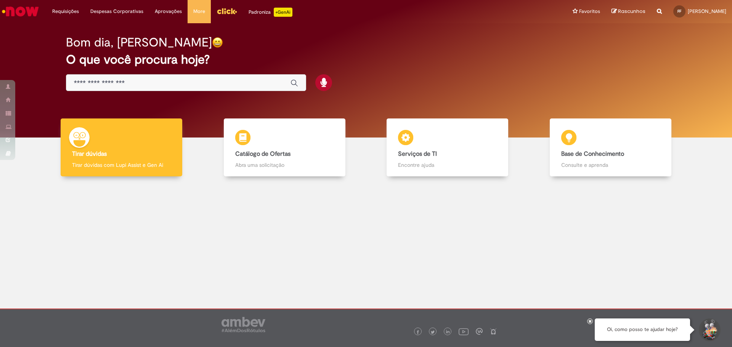  What do you see at coordinates (642, 330) in the screenshot?
I see `div: Oi, como posso te ajudar hoje?` at bounding box center [642, 330].